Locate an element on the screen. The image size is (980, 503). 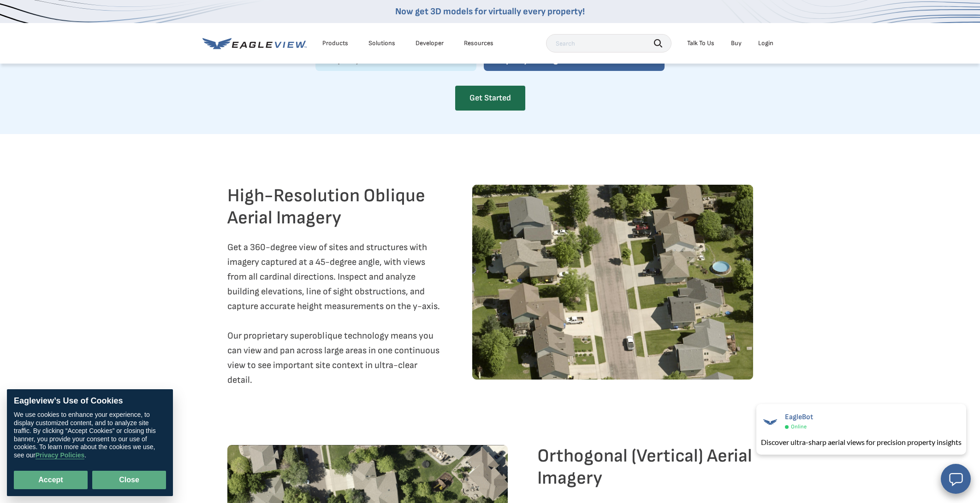
a: Now get 3D models for virtually every property! is located at coordinates (490, 12).